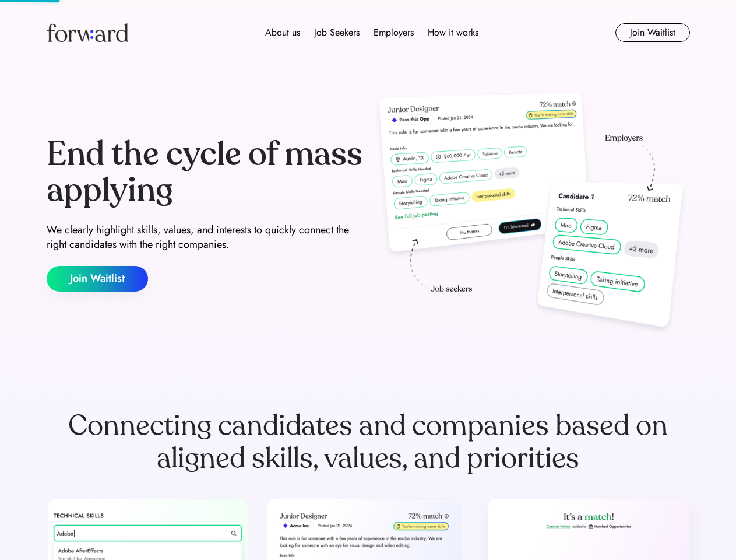  I want to click on div: Connecting candidates and companies based on aligned skills, values, and priorities, so click(369, 442).